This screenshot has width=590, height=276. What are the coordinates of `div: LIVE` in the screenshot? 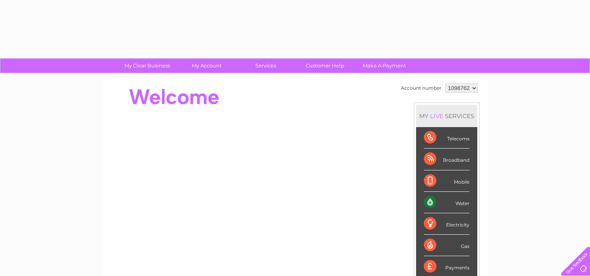 It's located at (436, 116).